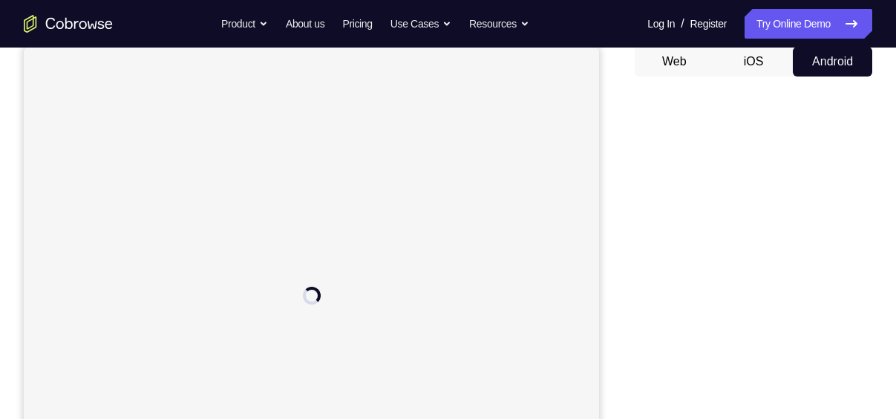 This screenshot has width=896, height=419. Describe the element at coordinates (68, 24) in the screenshot. I see `a: Go to the home page` at that location.